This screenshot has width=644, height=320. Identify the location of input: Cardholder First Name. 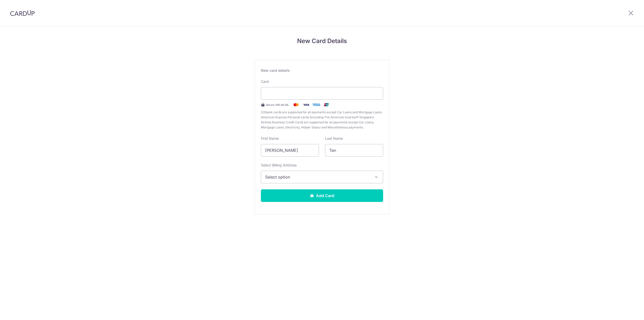
(290, 151).